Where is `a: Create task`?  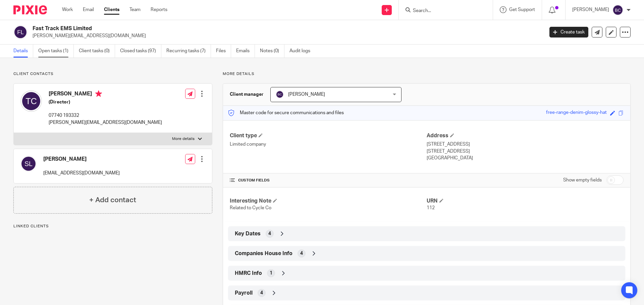
a: Create task is located at coordinates (569, 32).